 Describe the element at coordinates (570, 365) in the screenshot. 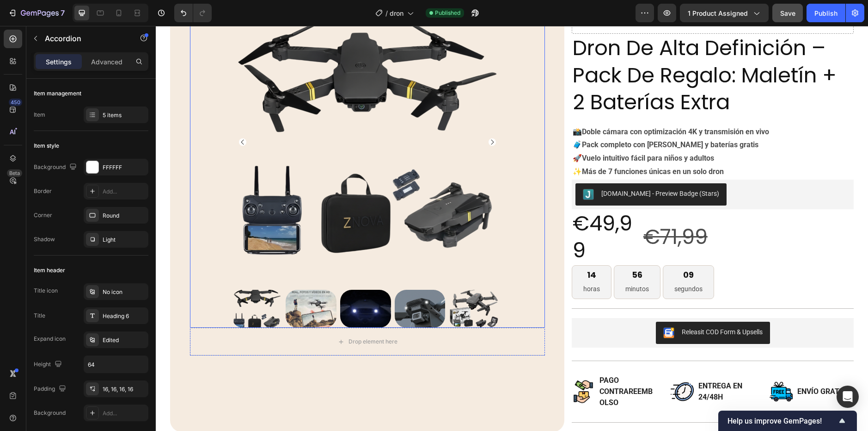

I see `p: ENTREGA EN 24/48H` at that location.